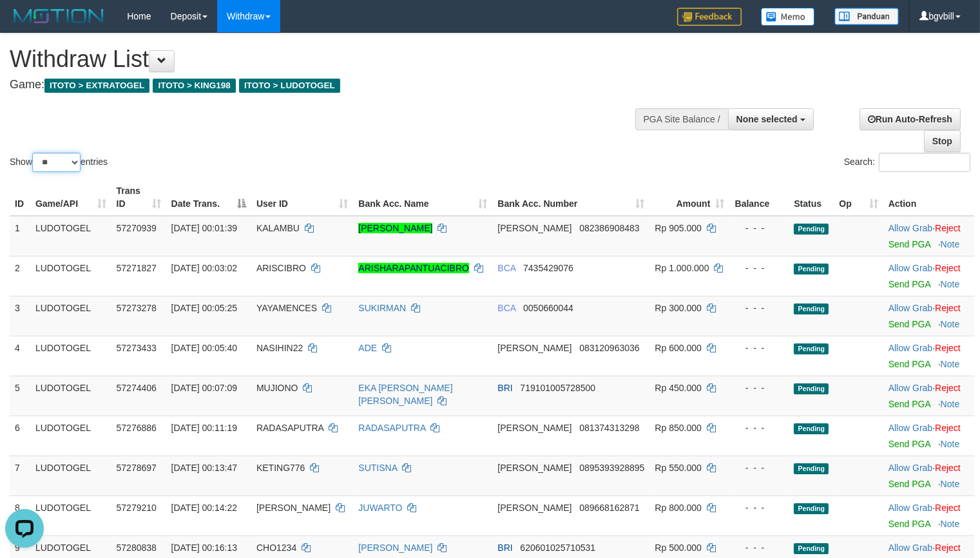 The height and width of the screenshot is (558, 980). I want to click on span: 57273278, so click(136, 308).